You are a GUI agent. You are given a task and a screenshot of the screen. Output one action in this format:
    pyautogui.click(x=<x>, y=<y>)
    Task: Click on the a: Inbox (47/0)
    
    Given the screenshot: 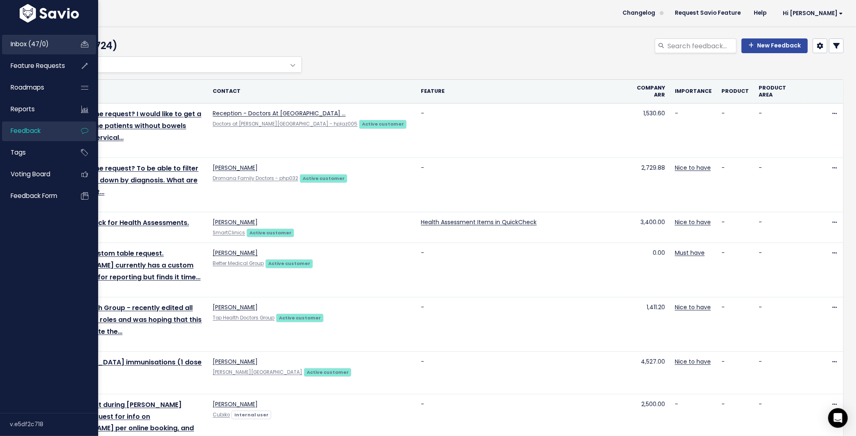 What is the action you would take?
    pyautogui.click(x=35, y=44)
    